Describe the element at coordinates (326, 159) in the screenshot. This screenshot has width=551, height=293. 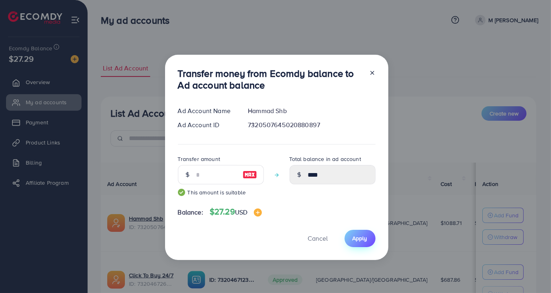
I see `label: Total balance in ad account` at that location.